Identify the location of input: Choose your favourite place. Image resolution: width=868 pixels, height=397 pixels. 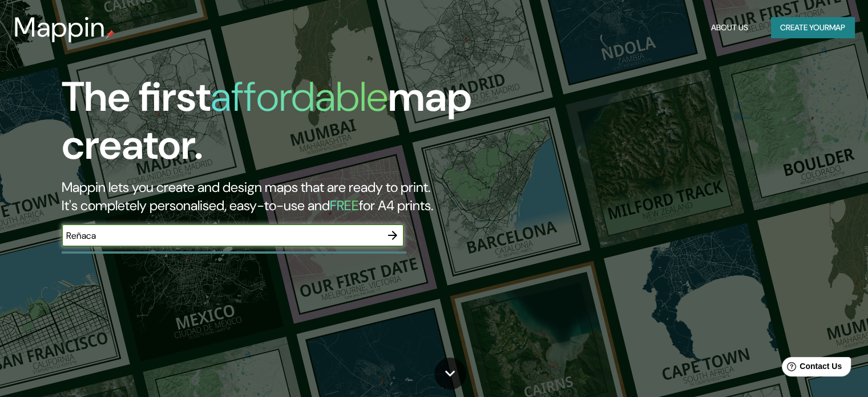
(221, 235).